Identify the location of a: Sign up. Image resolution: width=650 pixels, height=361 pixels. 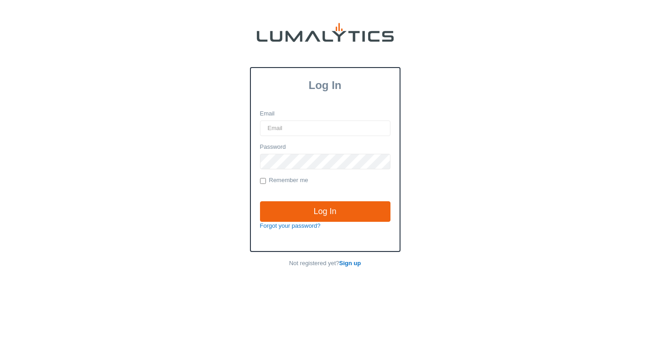
(350, 263).